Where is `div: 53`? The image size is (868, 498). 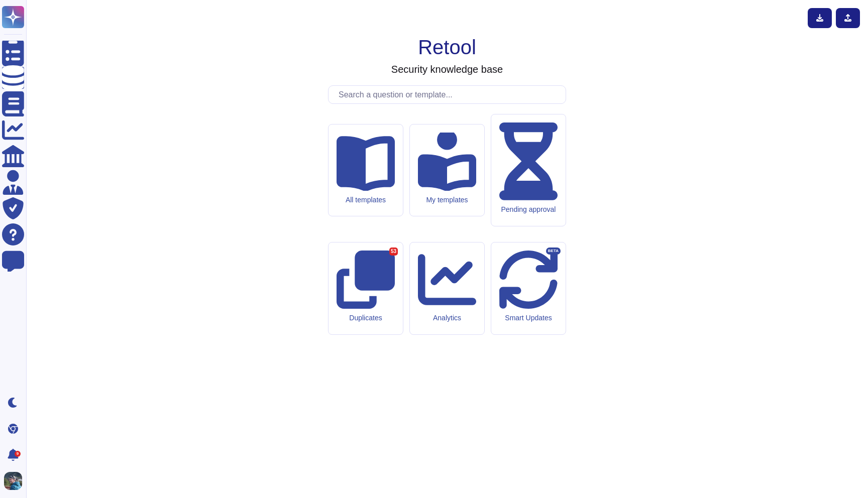
div: 53 is located at coordinates (393, 251).